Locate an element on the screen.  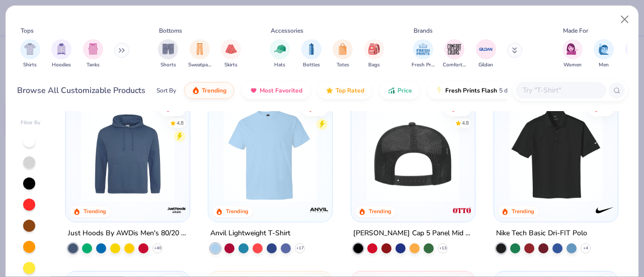
div: filter for Skirts is located at coordinates (231, 54).